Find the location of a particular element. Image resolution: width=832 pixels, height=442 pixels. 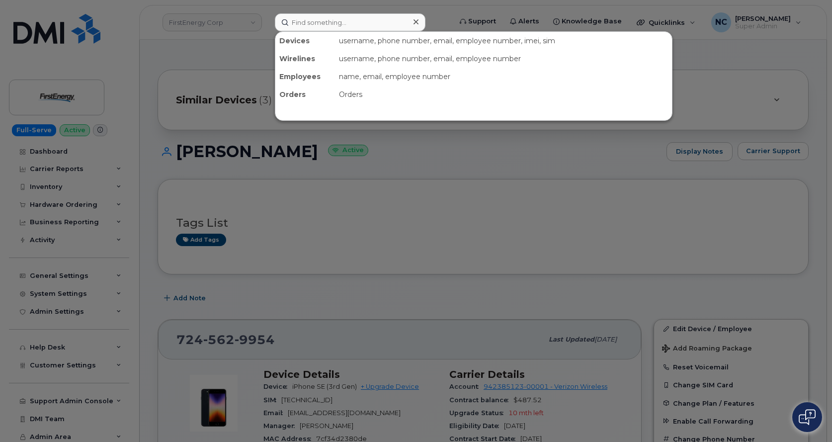

div: name, email, employee number is located at coordinates (503, 77).